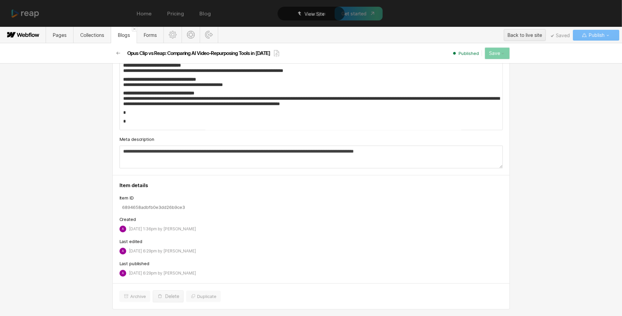  Describe the element at coordinates (137, 139) in the screenshot. I see `span: Meta description` at that location.